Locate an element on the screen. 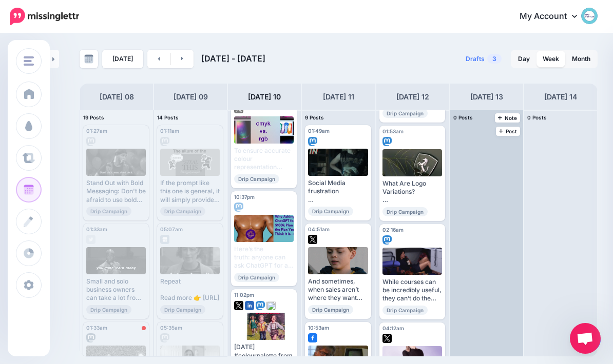  span: 19 Posts is located at coordinates (93, 117).